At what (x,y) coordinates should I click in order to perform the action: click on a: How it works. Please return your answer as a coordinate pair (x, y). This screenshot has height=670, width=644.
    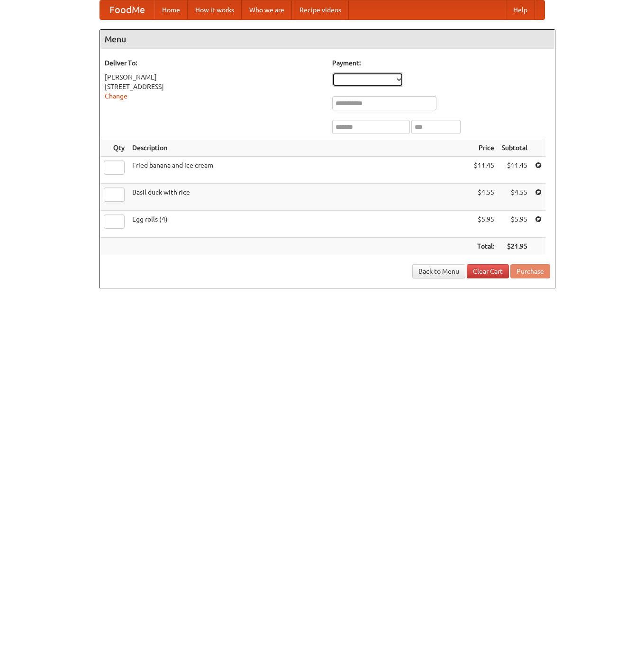
    Looking at the image, I should click on (215, 10).